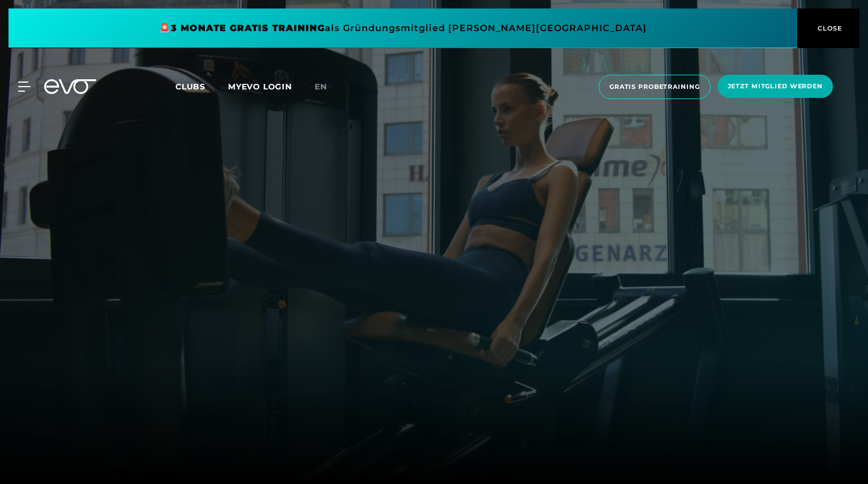 This screenshot has width=868, height=484. I want to click on a: Gratis Probetraining, so click(655, 87).